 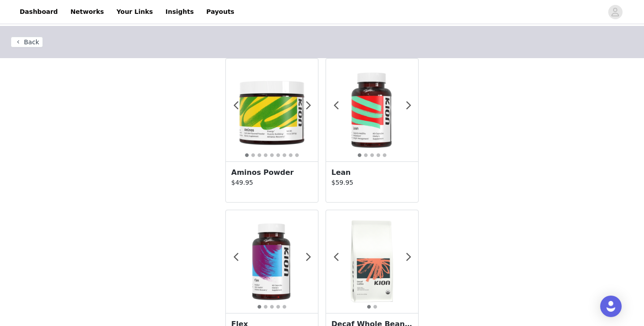 I want to click on img: #flavor_cool_lime_powder, so click(x=272, y=110).